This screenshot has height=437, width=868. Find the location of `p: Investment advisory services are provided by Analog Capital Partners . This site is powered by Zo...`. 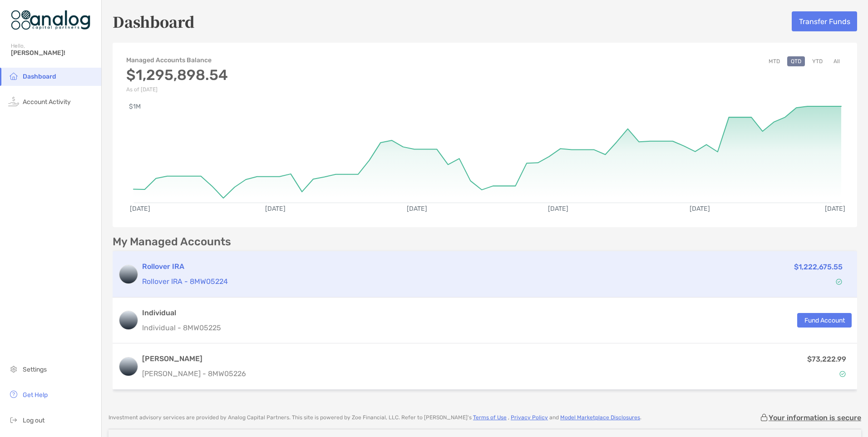

p: Investment advisory services are provided by Analog Capital Partners . This site is powered by Zo... is located at coordinates (375, 417).